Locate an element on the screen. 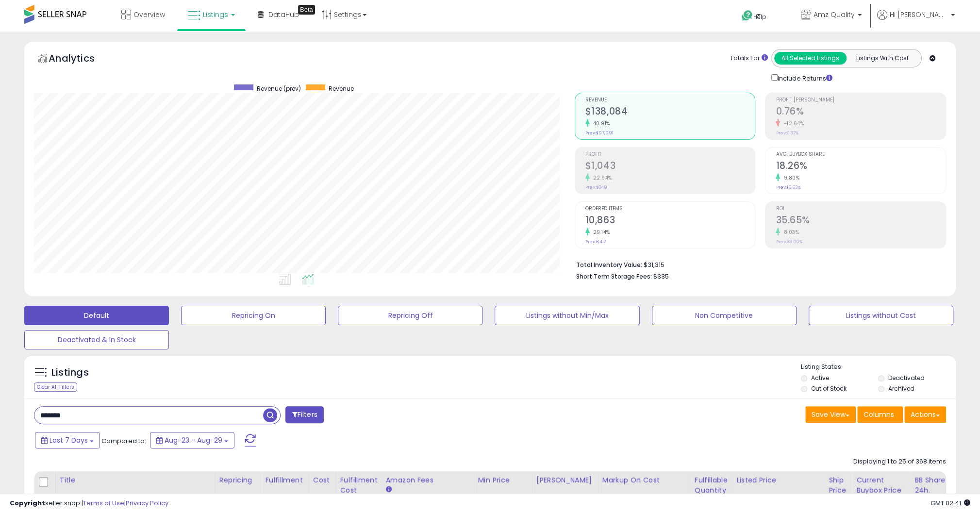 This screenshot has width=980, height=513. button: Repricing Off is located at coordinates (410, 315).